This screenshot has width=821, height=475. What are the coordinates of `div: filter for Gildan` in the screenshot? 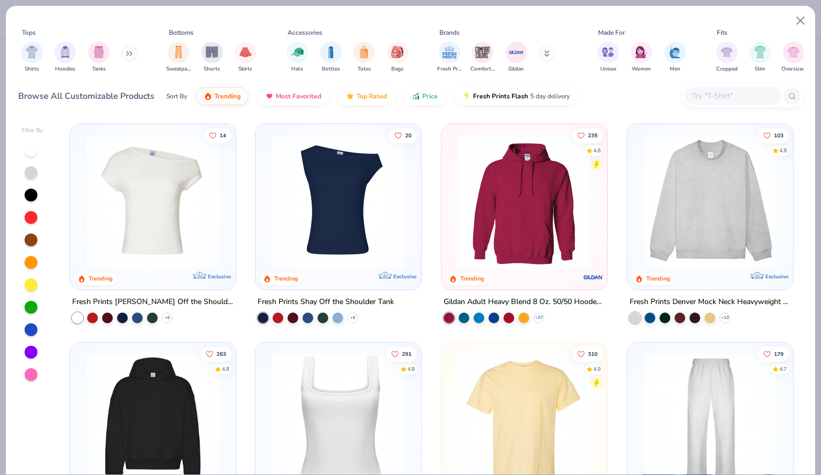 It's located at (516, 57).